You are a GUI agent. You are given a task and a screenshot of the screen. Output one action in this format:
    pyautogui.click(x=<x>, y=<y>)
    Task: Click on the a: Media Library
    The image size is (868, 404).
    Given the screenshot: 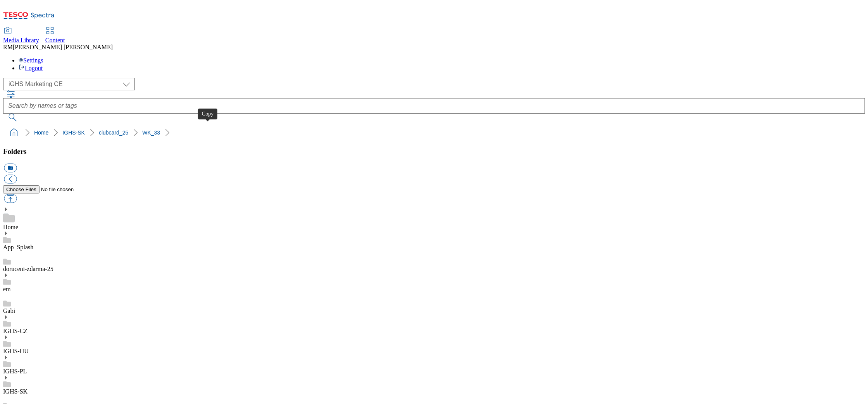 What is the action you would take?
    pyautogui.click(x=21, y=35)
    